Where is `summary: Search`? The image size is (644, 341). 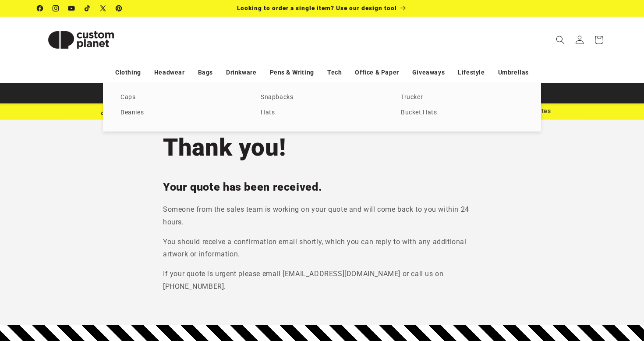 summary: Search is located at coordinates (560, 40).